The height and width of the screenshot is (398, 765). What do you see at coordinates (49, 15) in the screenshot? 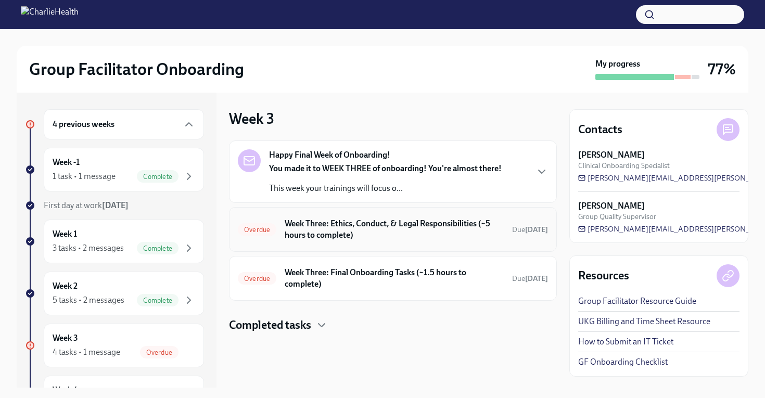
I see `img: CharlieHealth` at bounding box center [49, 15].